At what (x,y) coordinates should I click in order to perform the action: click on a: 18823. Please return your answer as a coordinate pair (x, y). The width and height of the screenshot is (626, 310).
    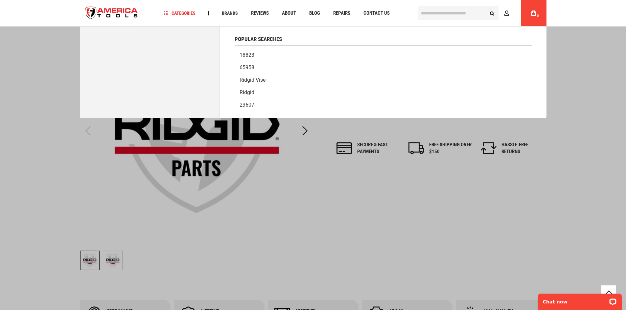
    Looking at the image, I should click on (383, 55).